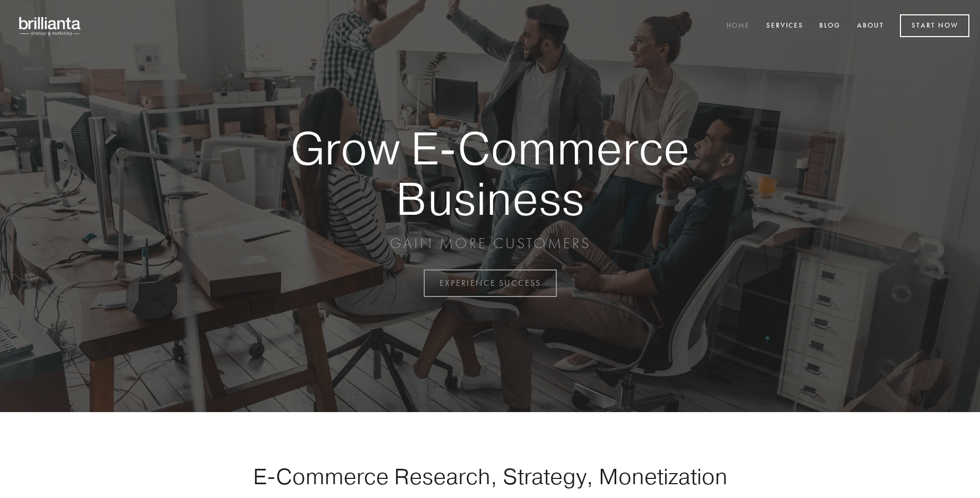  Describe the element at coordinates (490, 244) in the screenshot. I see `p: GAIN MORE CUSTOMERS` at that location.